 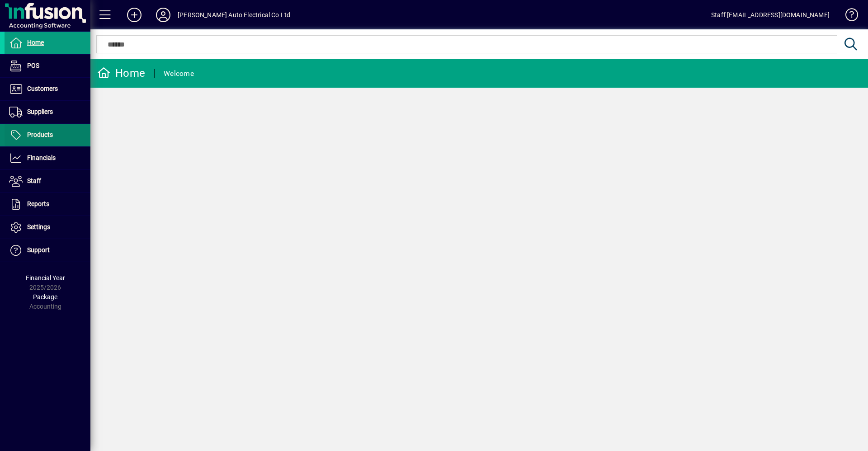 I want to click on span: Suppliers, so click(x=40, y=112).